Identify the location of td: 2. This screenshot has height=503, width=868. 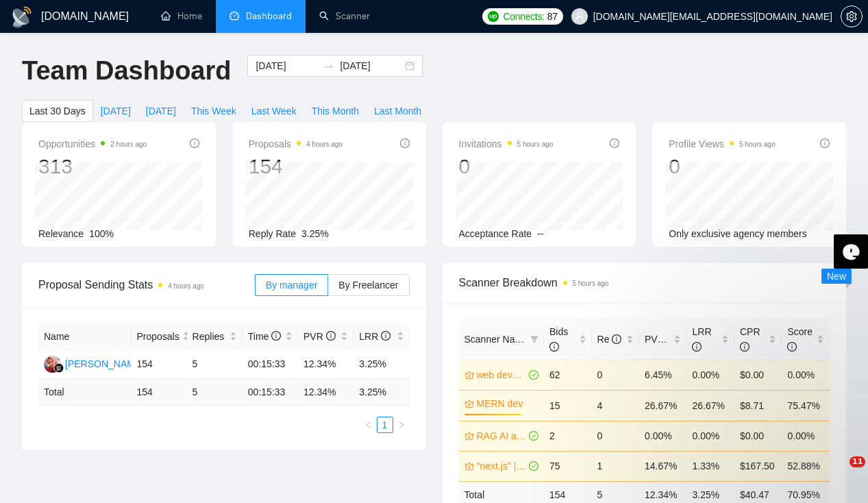
(567, 436).